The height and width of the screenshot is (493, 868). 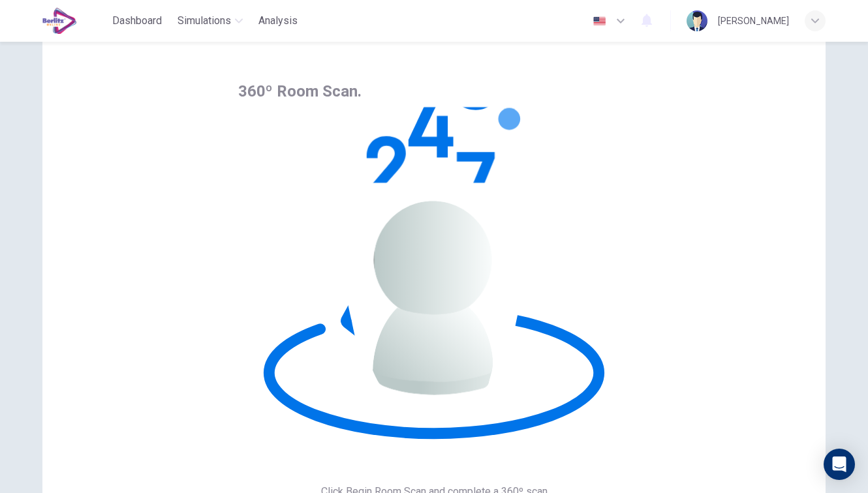 What do you see at coordinates (300, 92) in the screenshot?
I see `span: 360º Room Scan.` at bounding box center [300, 92].